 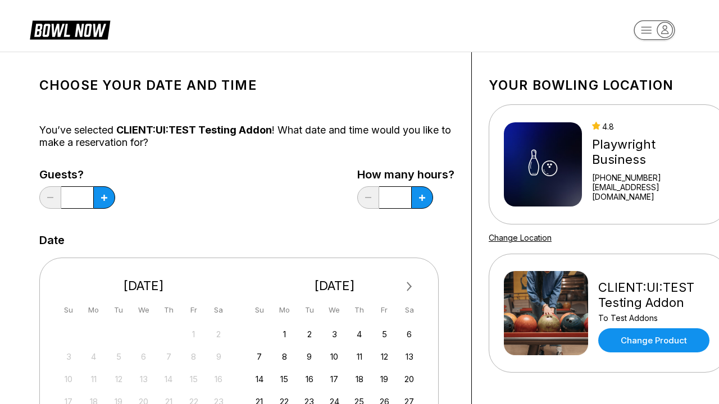 What do you see at coordinates (409, 357) in the screenshot?
I see `div: Choose Saturday, September 13th, 2025` at bounding box center [409, 357].